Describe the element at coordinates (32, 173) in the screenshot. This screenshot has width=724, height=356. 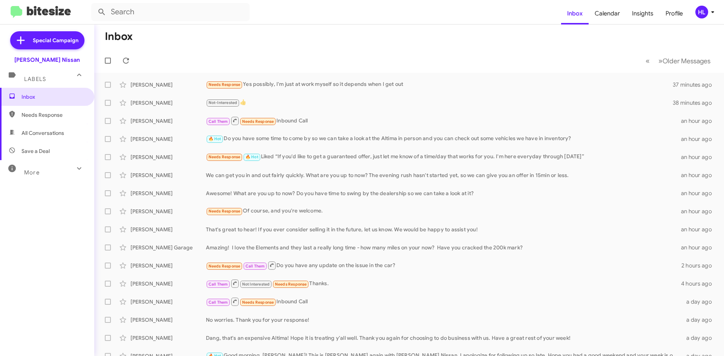
I see `span: More` at that location.